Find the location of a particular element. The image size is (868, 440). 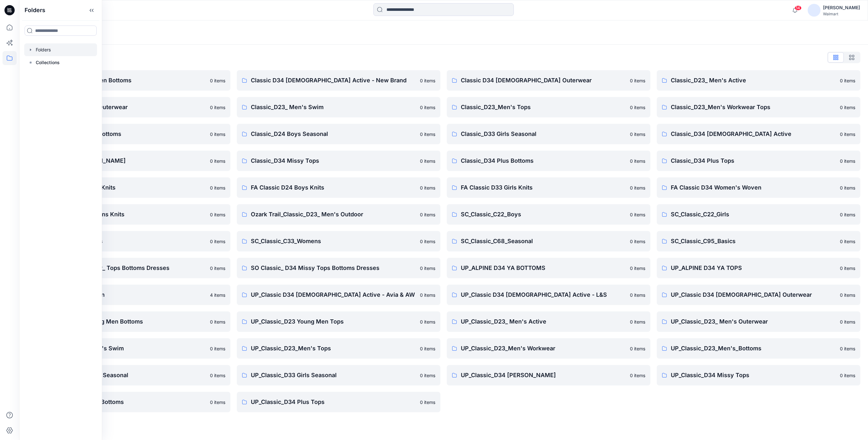

a: SC_Classic_C23_Mens0 items is located at coordinates (129, 241).